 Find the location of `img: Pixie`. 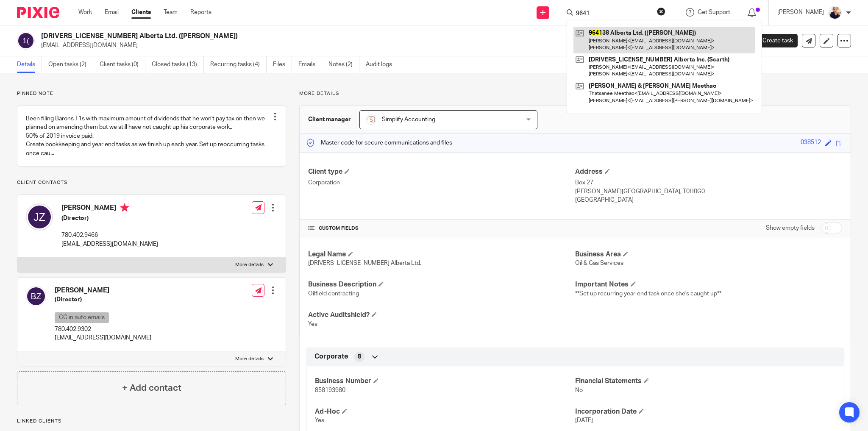

img: Pixie is located at coordinates (38, 12).